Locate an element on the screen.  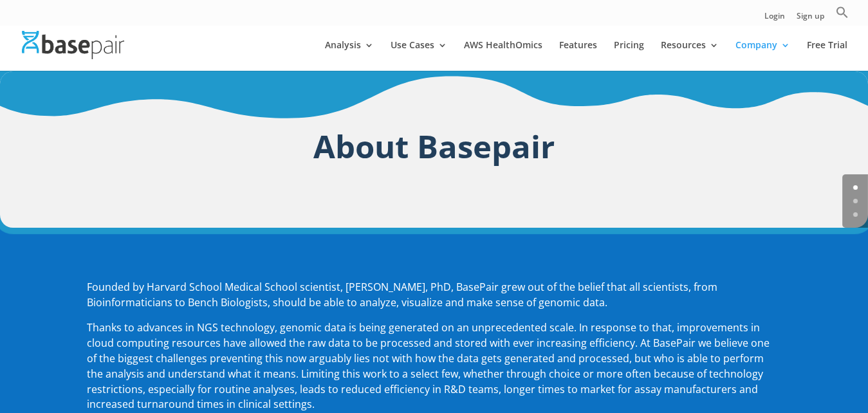
img: Basepair is located at coordinates (73, 45).